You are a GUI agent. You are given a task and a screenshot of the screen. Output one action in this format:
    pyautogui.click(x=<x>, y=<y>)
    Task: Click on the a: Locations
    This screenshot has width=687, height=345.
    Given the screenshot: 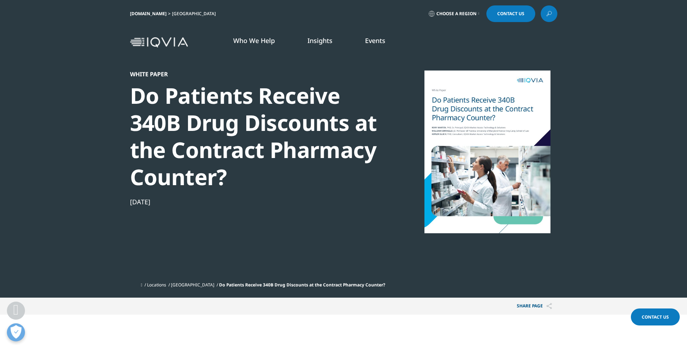 What is the action you would take?
    pyautogui.click(x=156, y=285)
    